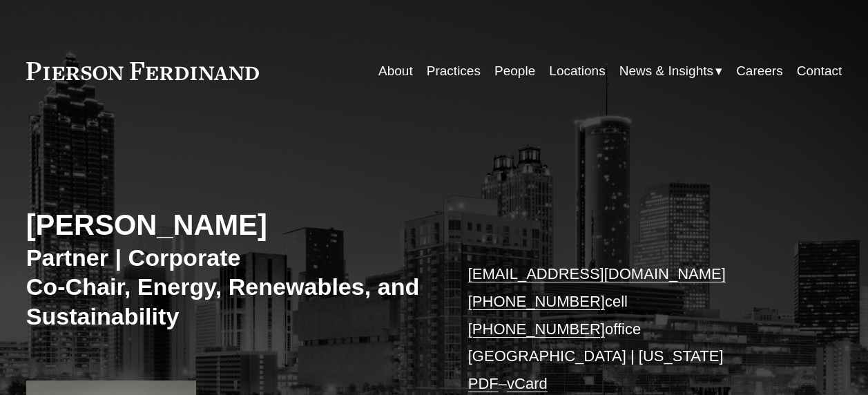  Describe the element at coordinates (230, 287) in the screenshot. I see `h3: Partner | Corporate Co-Chair, Energy, Renewables, and Sustainability` at that location.